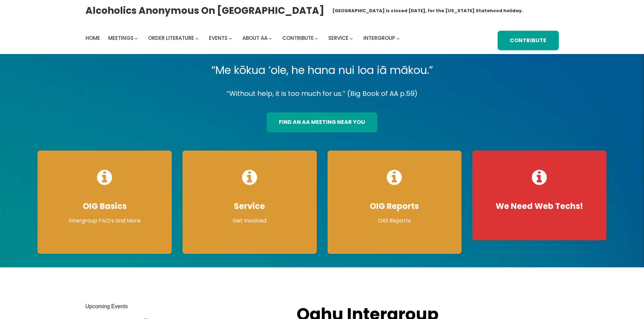 The width and height of the screenshot is (644, 319). I want to click on button: Meetings submenu, so click(136, 37).